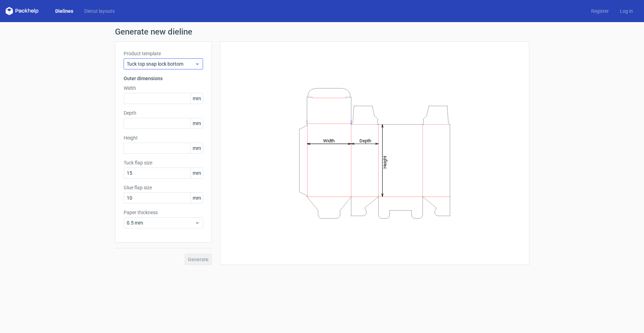 This screenshot has width=644, height=333. What do you see at coordinates (163, 163) in the screenshot?
I see `label: Tuck flap size` at bounding box center [163, 163].